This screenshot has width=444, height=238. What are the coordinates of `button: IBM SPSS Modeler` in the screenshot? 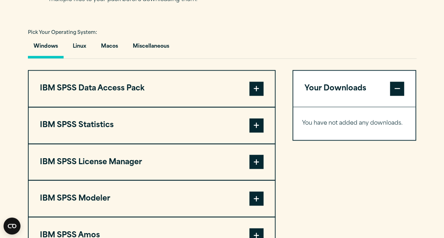 It's located at (151, 198).